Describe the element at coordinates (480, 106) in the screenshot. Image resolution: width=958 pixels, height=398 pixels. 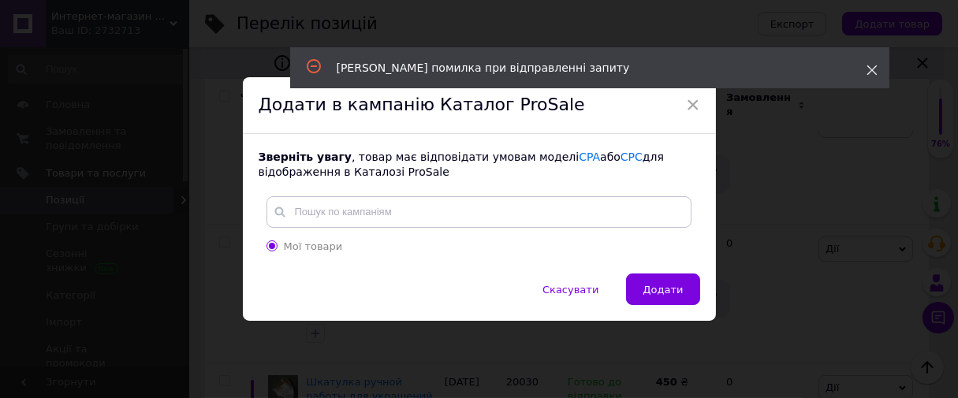
I see `div: Додати в кампанію Каталог ProSale` at that location.